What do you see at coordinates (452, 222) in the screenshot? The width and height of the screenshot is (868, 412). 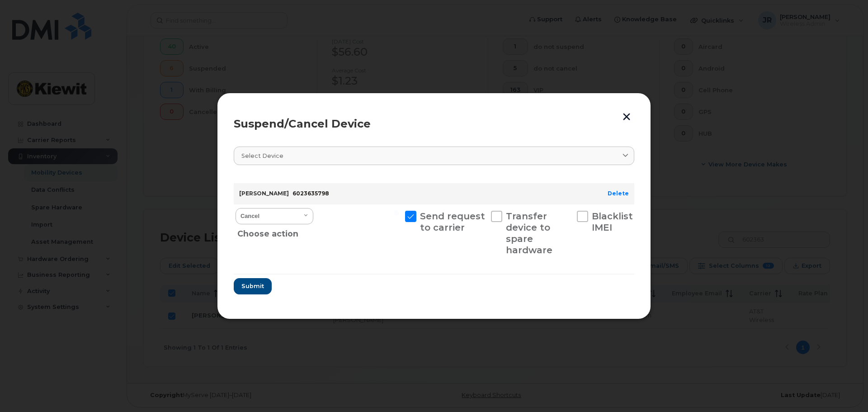 I see `span: Send request to carrier` at bounding box center [452, 222].